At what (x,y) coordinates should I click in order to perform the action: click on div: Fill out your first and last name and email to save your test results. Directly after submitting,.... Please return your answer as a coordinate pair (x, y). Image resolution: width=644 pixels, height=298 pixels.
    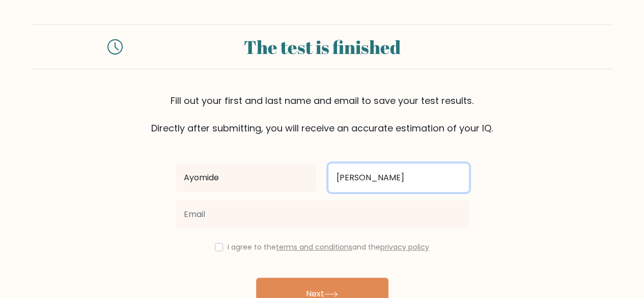
    Looking at the image, I should click on (322, 114).